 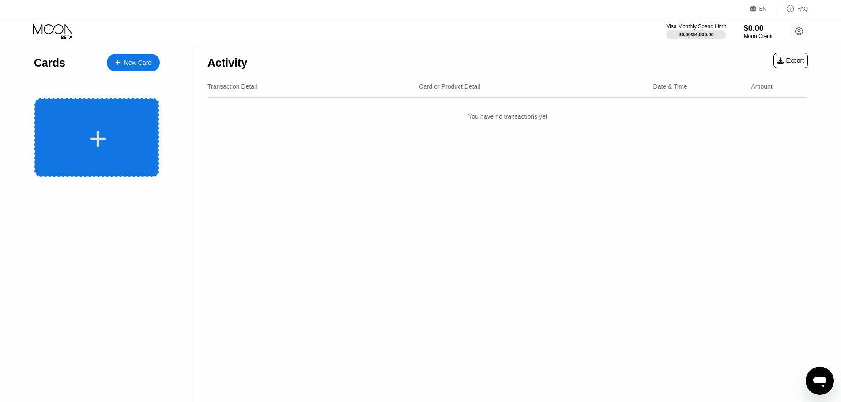 What do you see at coordinates (762, 87) in the screenshot?
I see `div: Amount` at bounding box center [762, 87].